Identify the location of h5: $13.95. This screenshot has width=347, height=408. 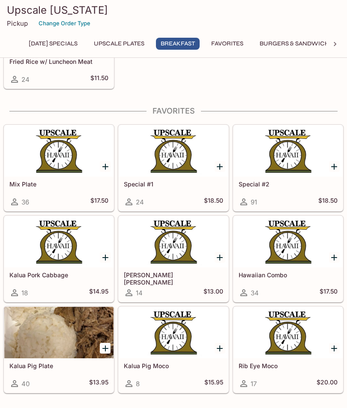
(99, 384).